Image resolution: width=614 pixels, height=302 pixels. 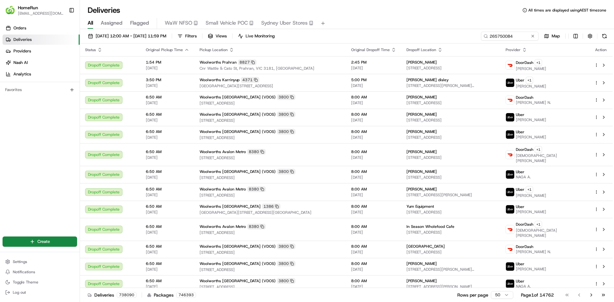 What do you see at coordinates (171, 295) in the screenshot?
I see `div: Packages` at bounding box center [171, 295].